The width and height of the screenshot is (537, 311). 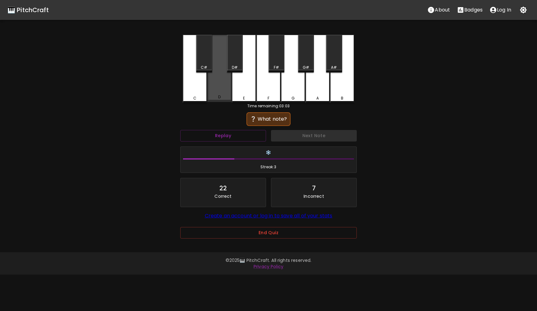 What do you see at coordinates (268, 260) in the screenshot?
I see `p: © 2025 🎹 PitchCraft. All rights reserved.` at bounding box center [268, 260].